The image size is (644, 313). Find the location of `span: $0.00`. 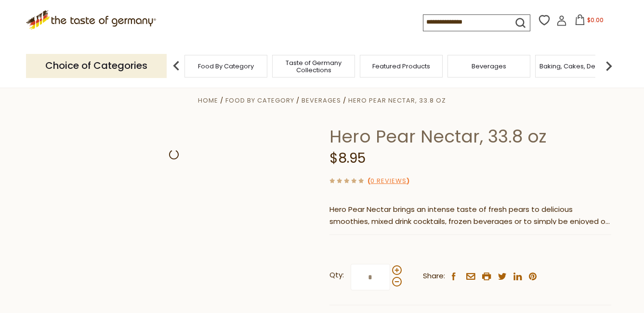

span: $0.00 is located at coordinates (595, 20).